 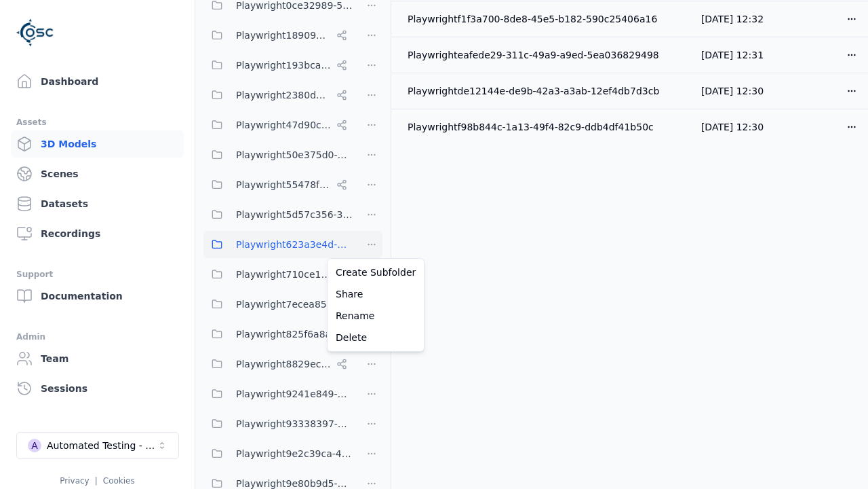 What do you see at coordinates (375, 315) in the screenshot?
I see `a: Rename` at bounding box center [375, 315].